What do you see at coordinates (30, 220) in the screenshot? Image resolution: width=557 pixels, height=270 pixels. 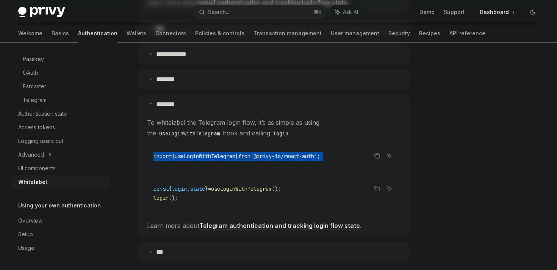 I see `div: Overview` at bounding box center [30, 220].